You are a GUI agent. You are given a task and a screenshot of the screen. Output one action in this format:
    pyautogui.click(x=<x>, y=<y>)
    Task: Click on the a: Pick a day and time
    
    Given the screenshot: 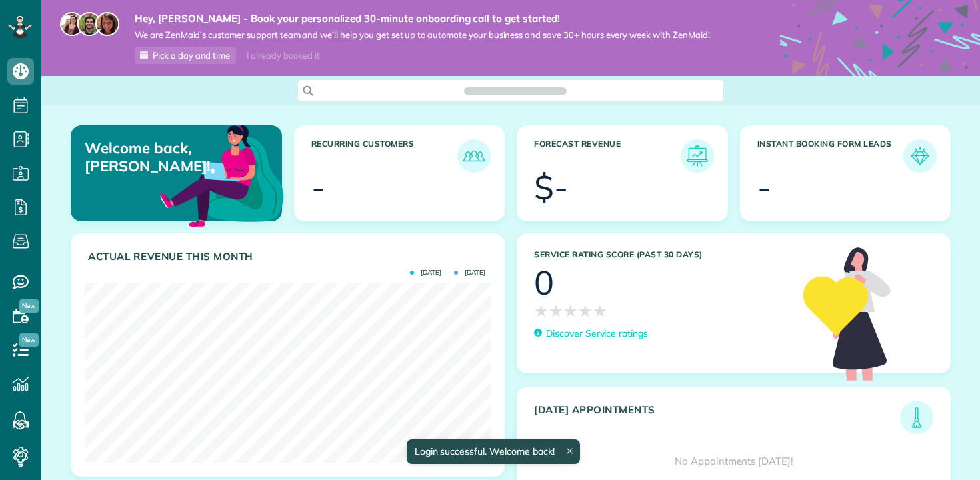 What is the action you would take?
    pyautogui.click(x=185, y=56)
    